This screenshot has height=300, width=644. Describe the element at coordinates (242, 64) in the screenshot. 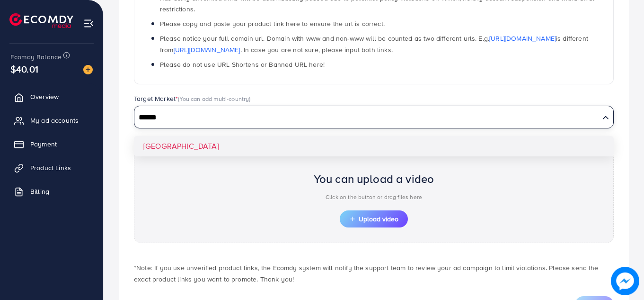

I see `span: Please do not use URL Shortens or Banned URL here!` at that location.